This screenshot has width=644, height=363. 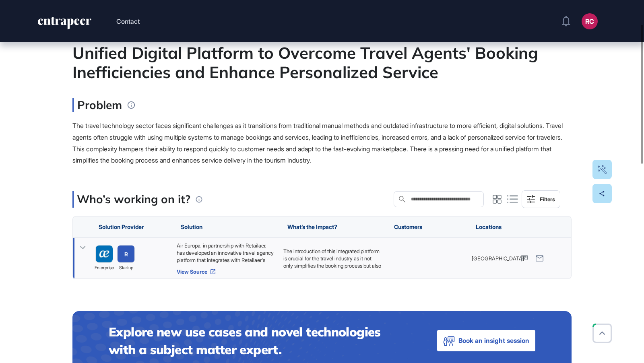 I want to click on button: Filters, so click(x=540, y=200).